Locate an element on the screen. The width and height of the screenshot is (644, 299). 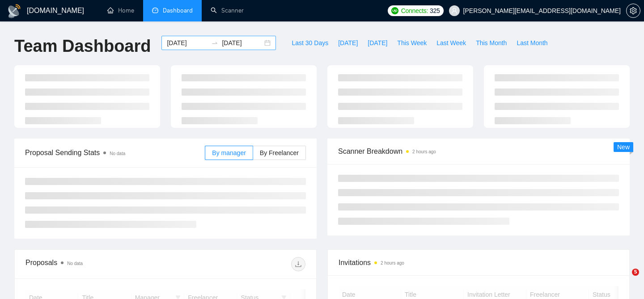
input: Start date is located at coordinates (187, 43).